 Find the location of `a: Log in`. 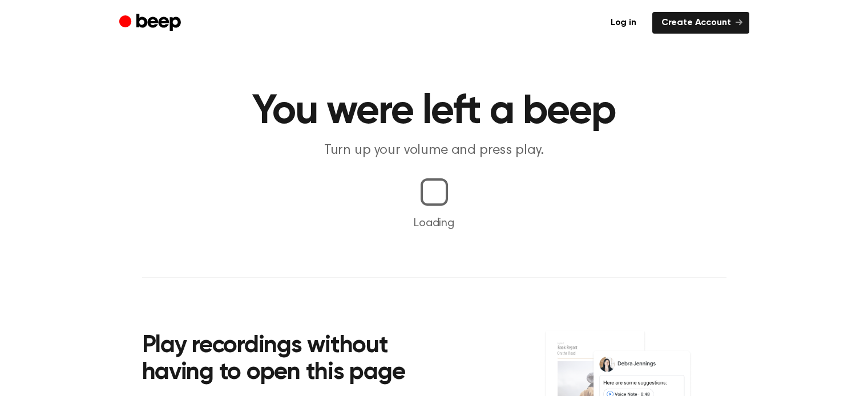

a: Log in is located at coordinates (623, 23).